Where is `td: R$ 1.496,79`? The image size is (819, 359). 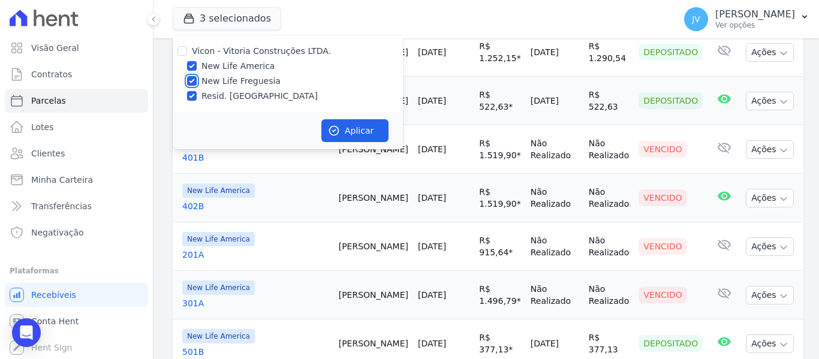
td: R$ 1.496,79 is located at coordinates (499, 295).